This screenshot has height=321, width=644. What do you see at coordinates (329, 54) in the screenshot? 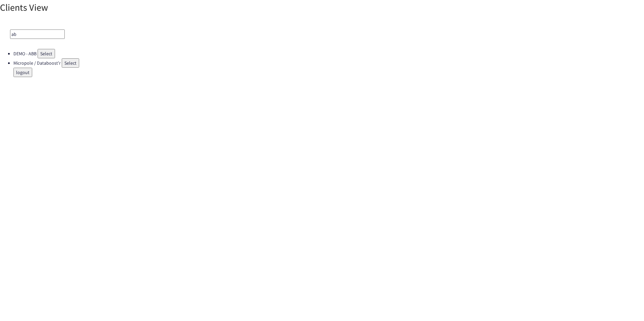
I see `li: DEMO - ABB` at bounding box center [329, 54].